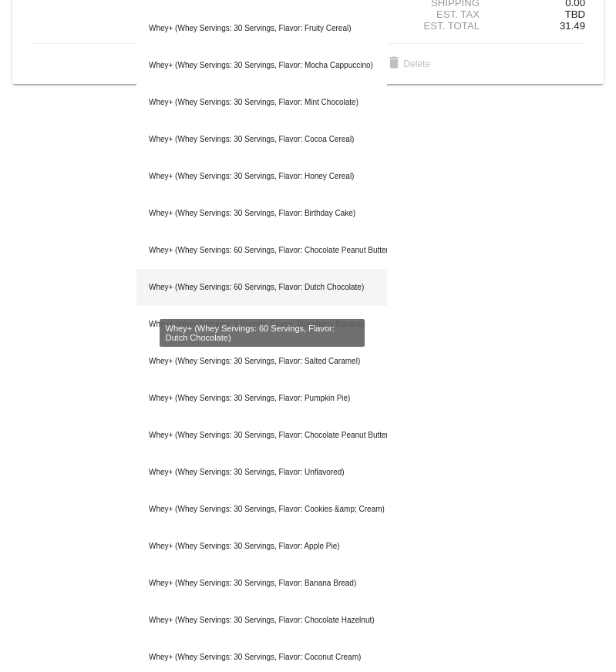 The width and height of the screenshot is (616, 672). Describe the element at coordinates (261, 472) in the screenshot. I see `div: Whey+ (Whey Servings: 30 Servings, Flavor: Unflavored)` at that location.